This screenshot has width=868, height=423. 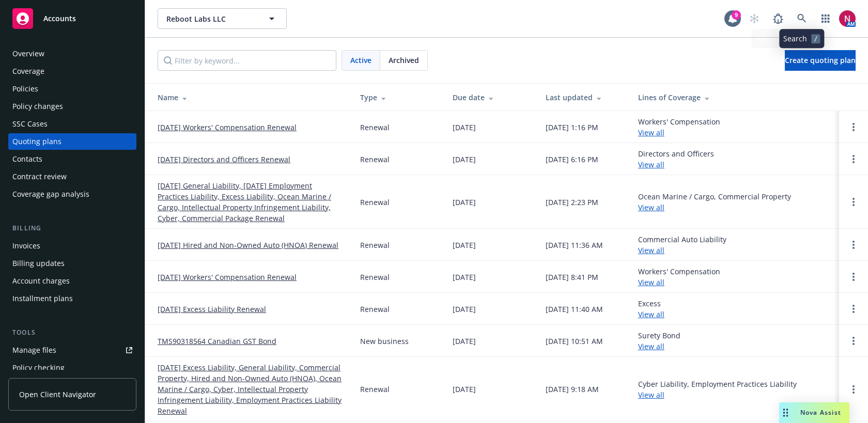 I want to click on div: Excess, so click(x=651, y=309).